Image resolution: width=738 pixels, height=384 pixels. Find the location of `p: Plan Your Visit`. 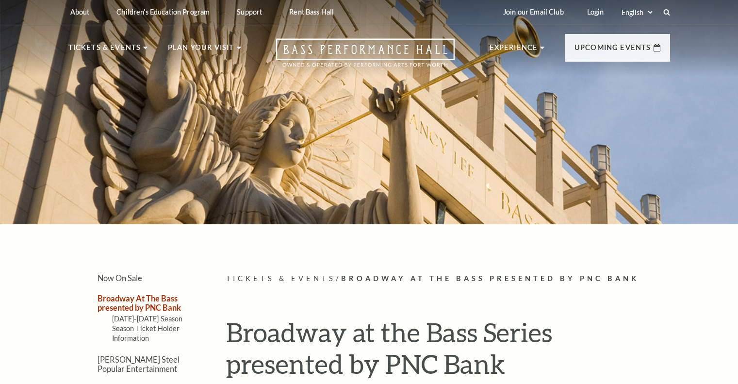

p: Plan Your Visit is located at coordinates (201, 50).